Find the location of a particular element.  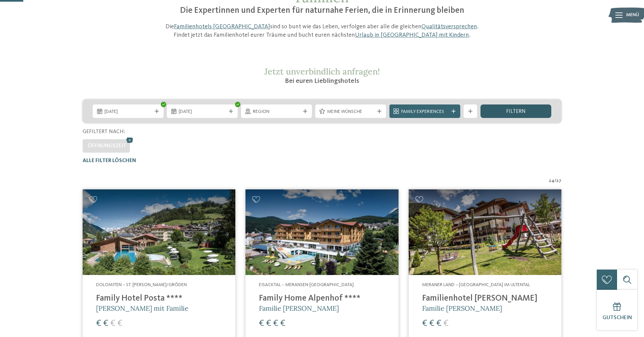

span: Meine Wünsche is located at coordinates (351, 112).